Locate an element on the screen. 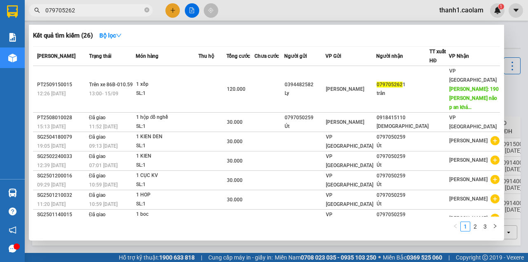  span: 120.000 is located at coordinates (236, 89).